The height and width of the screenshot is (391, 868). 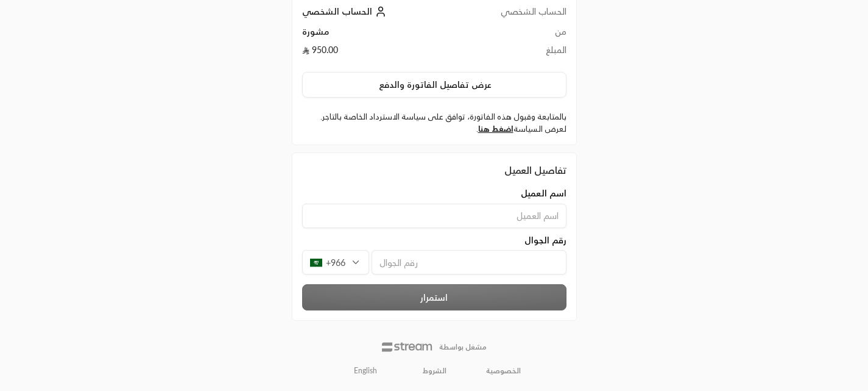 I want to click on span: الحساب الشخصي, so click(x=337, y=11).